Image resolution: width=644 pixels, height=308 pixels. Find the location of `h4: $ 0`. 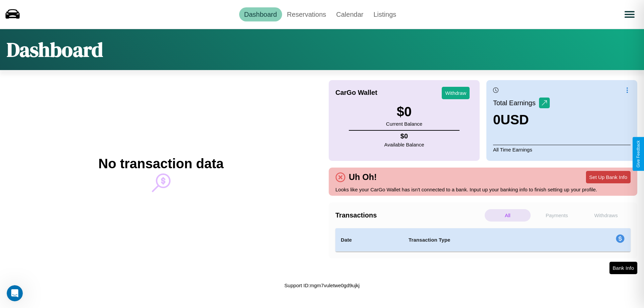

h4: $ 0 is located at coordinates (404, 136).